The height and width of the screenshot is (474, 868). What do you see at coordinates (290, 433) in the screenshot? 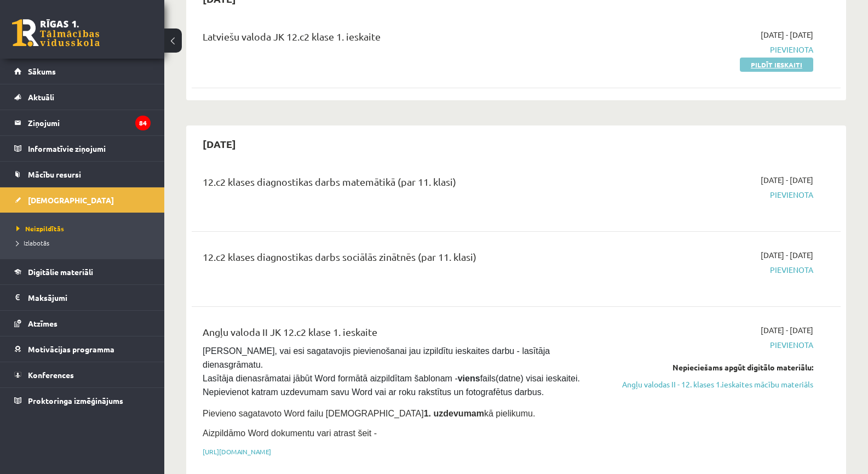
I see `span: Aizpildāmo Word dokumentu vari atrast šeit -` at bounding box center [290, 433].